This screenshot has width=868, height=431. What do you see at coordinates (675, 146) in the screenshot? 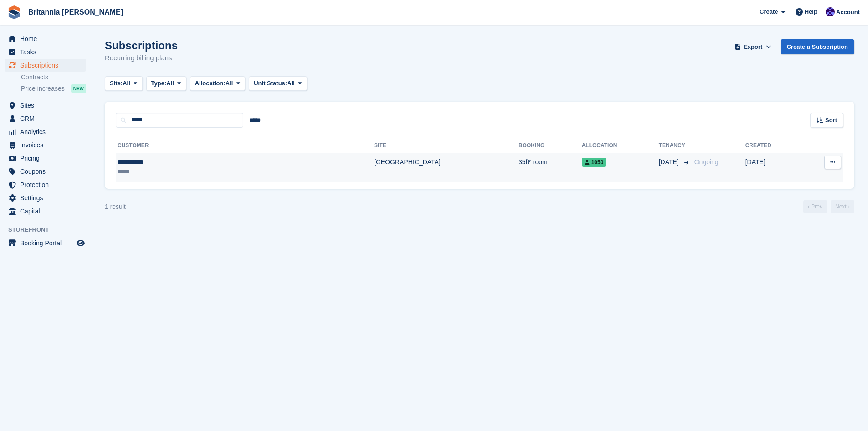
I see `th: Tenancy` at bounding box center [675, 146].